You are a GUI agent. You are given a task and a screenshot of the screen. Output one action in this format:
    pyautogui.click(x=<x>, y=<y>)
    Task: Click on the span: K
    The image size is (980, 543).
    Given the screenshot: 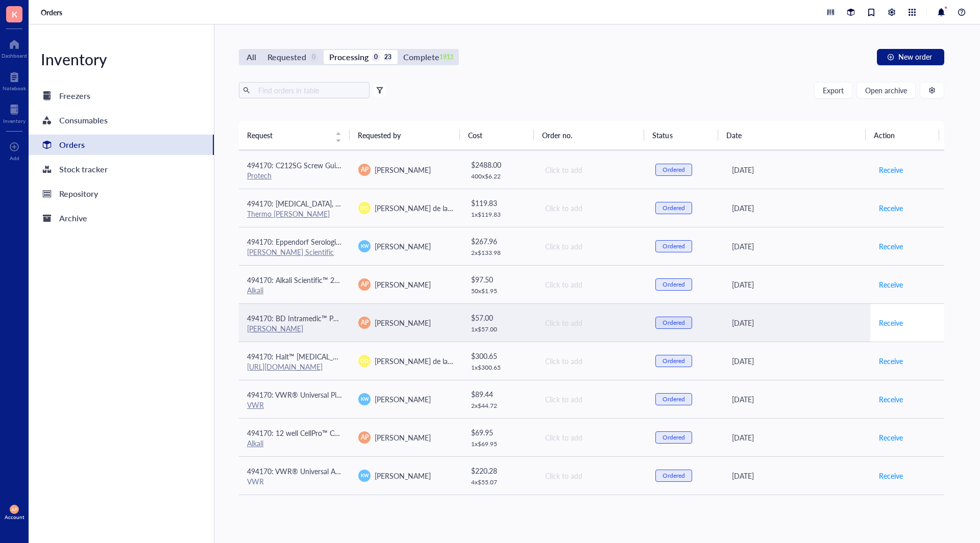 What is the action you would take?
    pyautogui.click(x=14, y=14)
    